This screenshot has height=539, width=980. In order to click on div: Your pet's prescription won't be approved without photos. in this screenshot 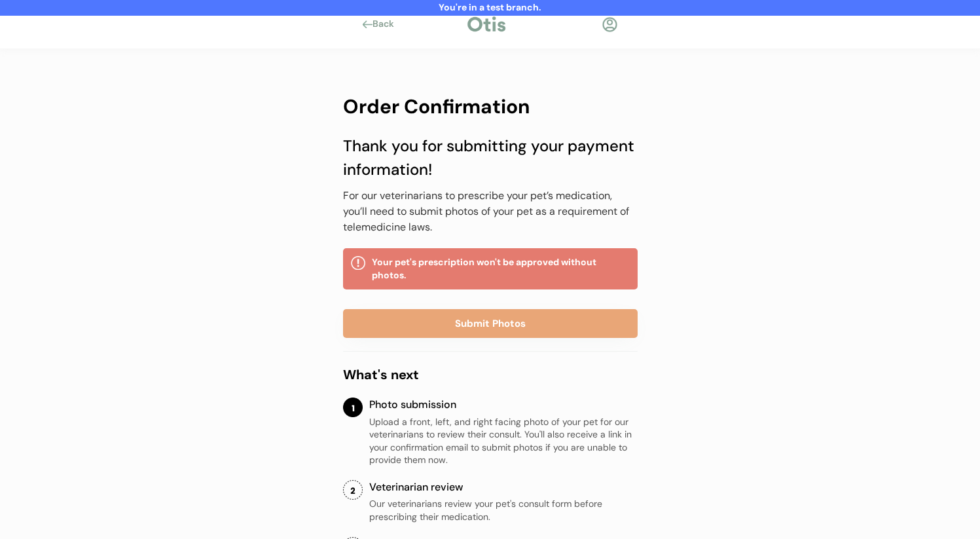, I will do `click(501, 269)`.